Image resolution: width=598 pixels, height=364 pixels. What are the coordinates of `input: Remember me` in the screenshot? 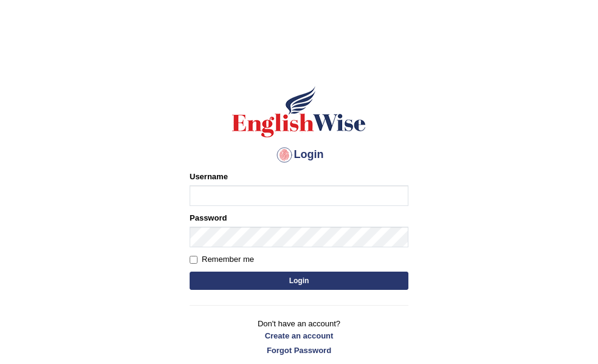 It's located at (193, 259).